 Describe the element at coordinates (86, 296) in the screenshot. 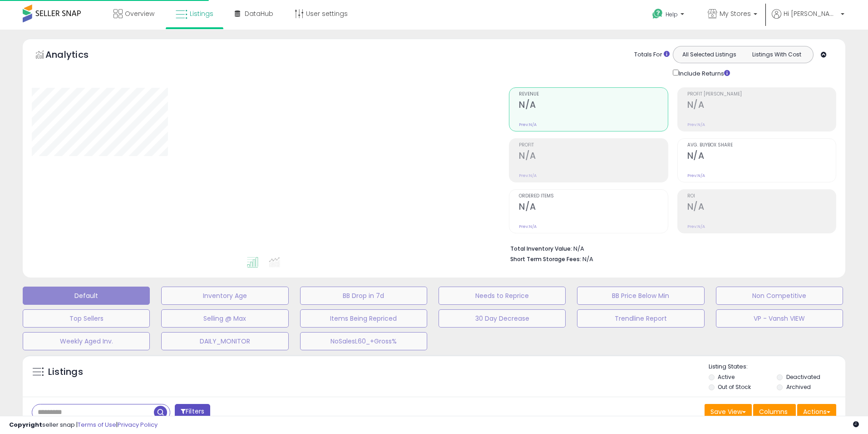

I see `button: Default` at that location.